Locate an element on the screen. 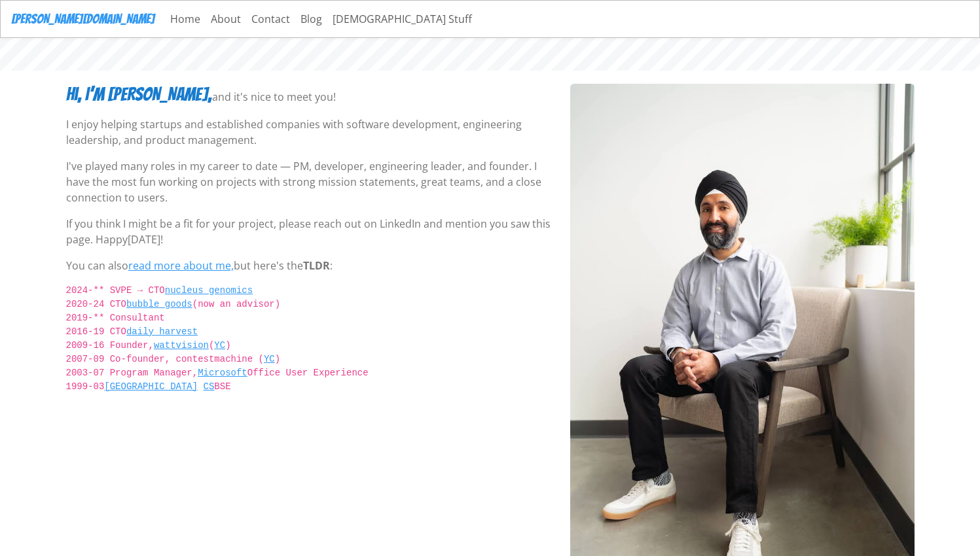 This screenshot has width=980, height=556. a: Contact is located at coordinates (270, 19).